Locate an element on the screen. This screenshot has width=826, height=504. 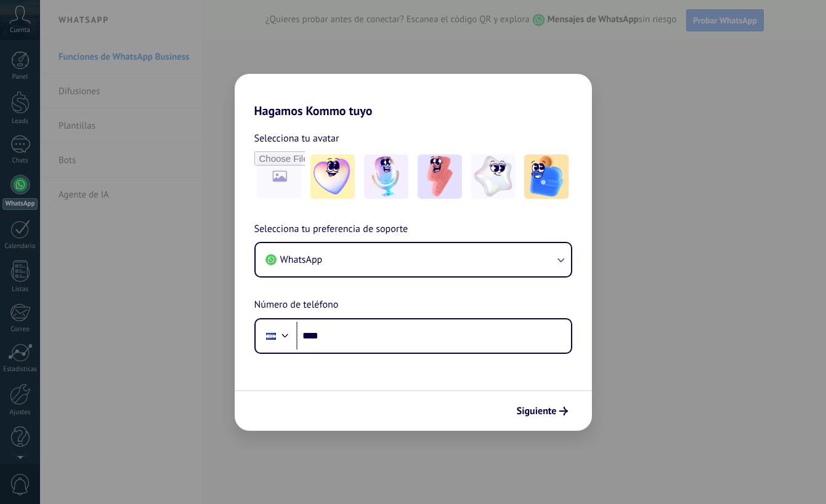
button: WhatsApp is located at coordinates (413, 260).